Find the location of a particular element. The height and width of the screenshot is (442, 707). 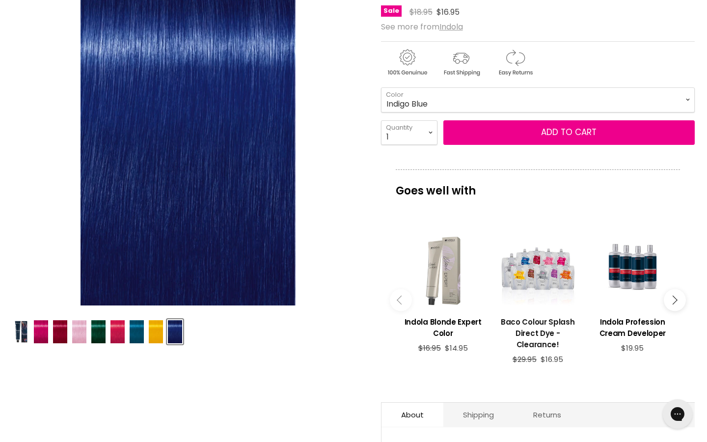

img: returns.gif is located at coordinates (515, 62).